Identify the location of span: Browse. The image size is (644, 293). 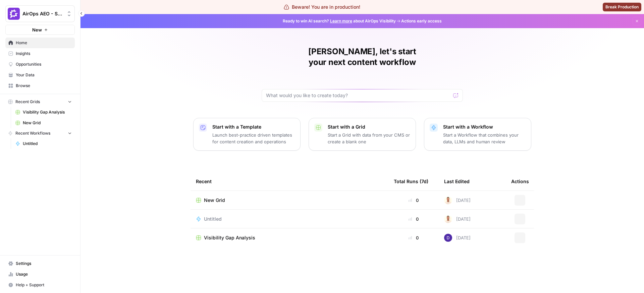
(44, 86).